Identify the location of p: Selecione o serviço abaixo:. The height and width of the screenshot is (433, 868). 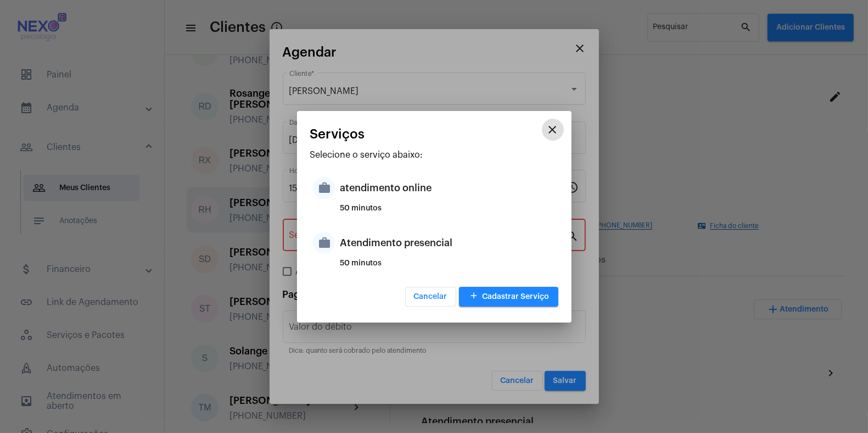
(434, 155).